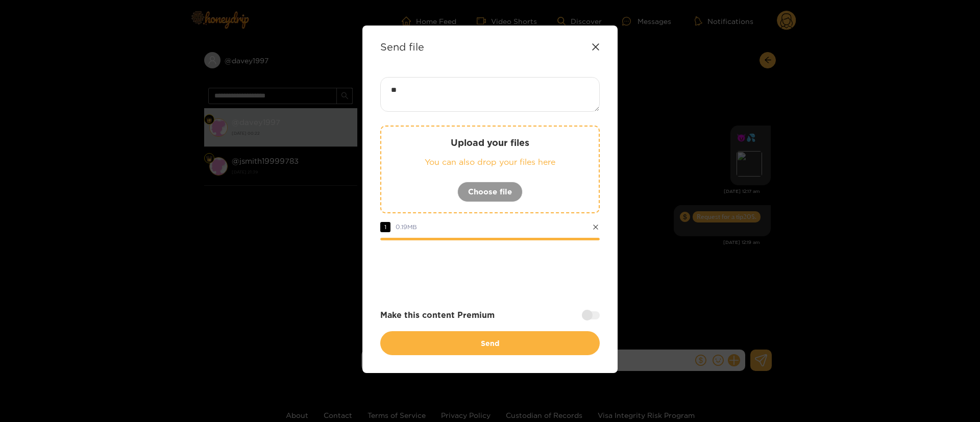 The image size is (980, 422). What do you see at coordinates (402, 46) in the screenshot?
I see `strong: Send file` at bounding box center [402, 46].